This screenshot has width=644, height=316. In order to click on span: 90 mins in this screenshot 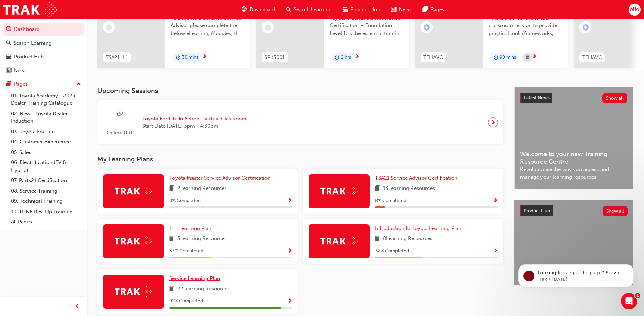, I will do `click(508, 57)`.